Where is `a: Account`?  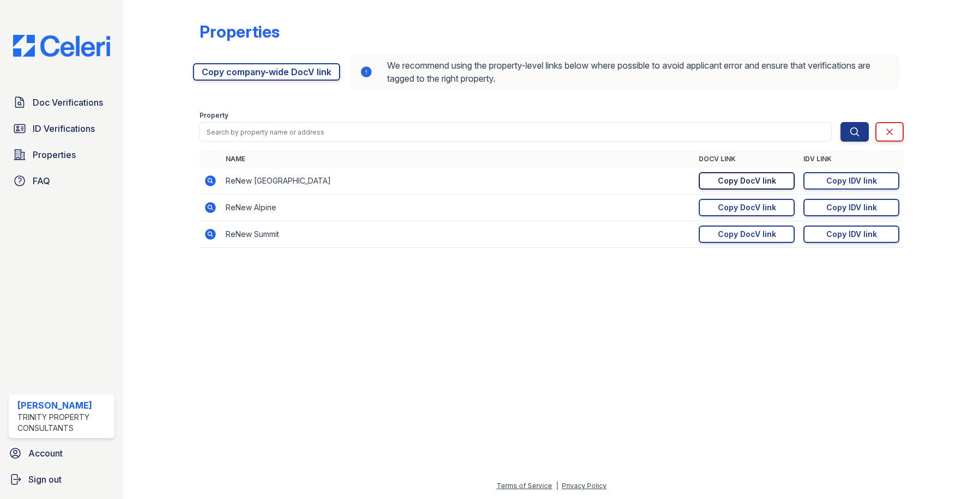 a: Account is located at coordinates (62, 453).